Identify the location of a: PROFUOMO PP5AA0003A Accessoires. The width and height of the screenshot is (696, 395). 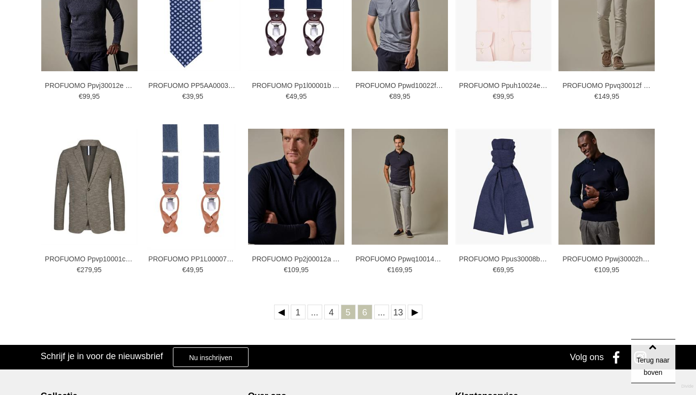
(192, 85).